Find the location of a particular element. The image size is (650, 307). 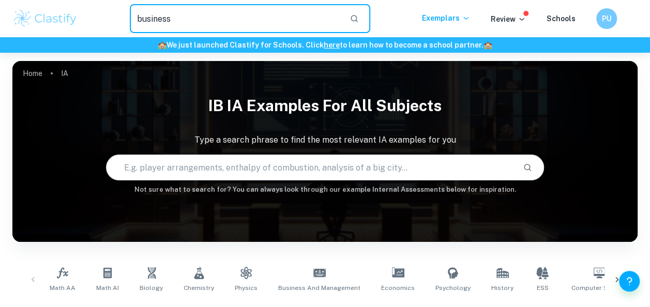

h6: PU is located at coordinates (607, 19).